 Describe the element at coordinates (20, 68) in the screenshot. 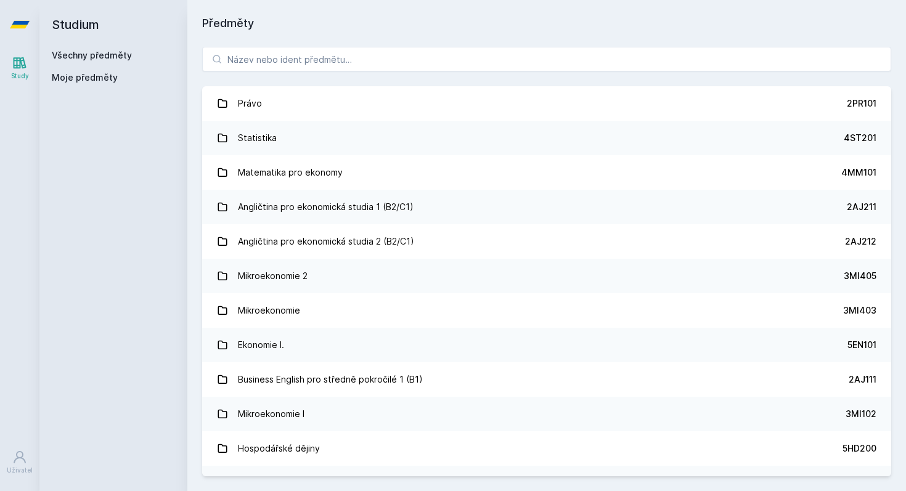

I see `a: Study` at that location.